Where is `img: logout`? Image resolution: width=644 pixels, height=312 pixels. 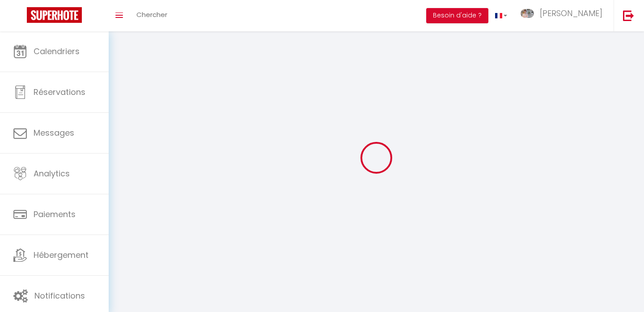 img: logout is located at coordinates (628, 15).